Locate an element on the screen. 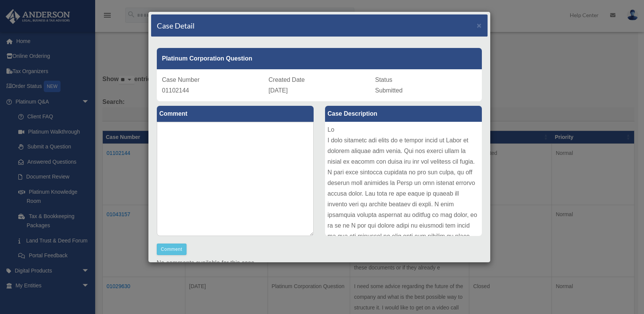  span: Submitted is located at coordinates (389, 90).